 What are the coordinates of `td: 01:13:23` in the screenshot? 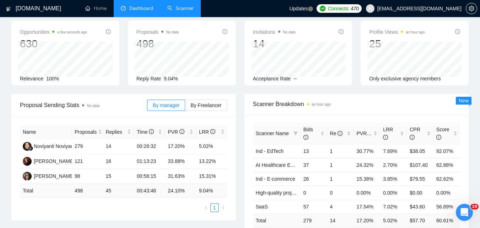 It's located at (150, 161).